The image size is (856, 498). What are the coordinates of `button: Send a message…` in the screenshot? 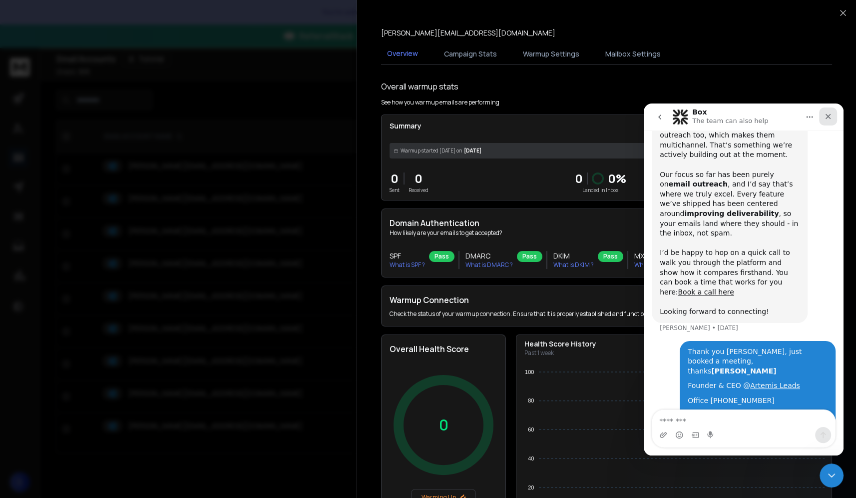 It's located at (179, 331).